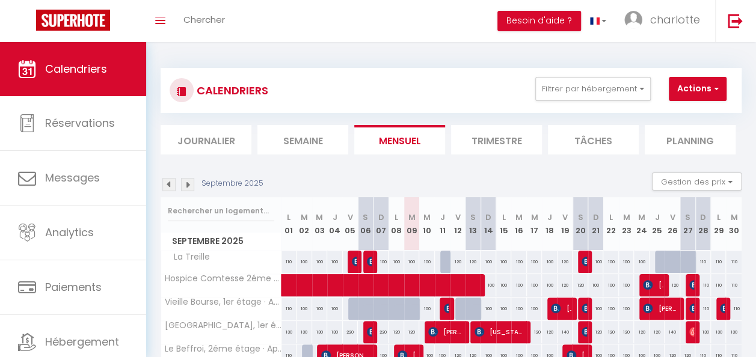 The image size is (756, 357). Describe the element at coordinates (675, 19) in the screenshot. I see `span: charlotte` at that location.